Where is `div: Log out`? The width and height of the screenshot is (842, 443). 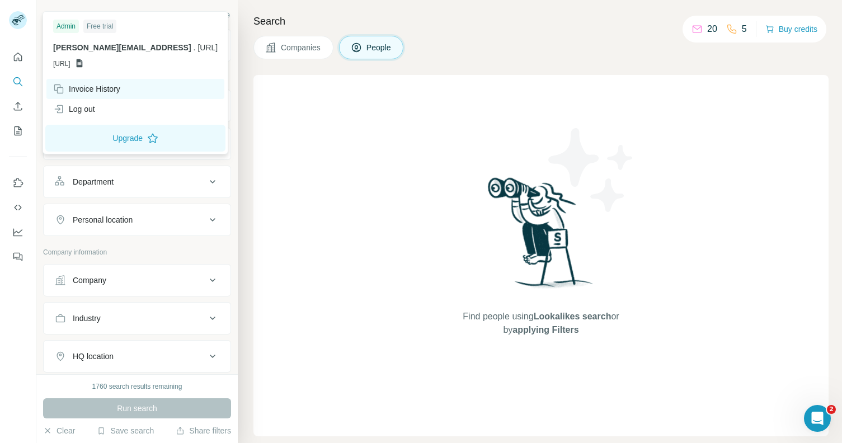 div: Log out is located at coordinates (74, 109).